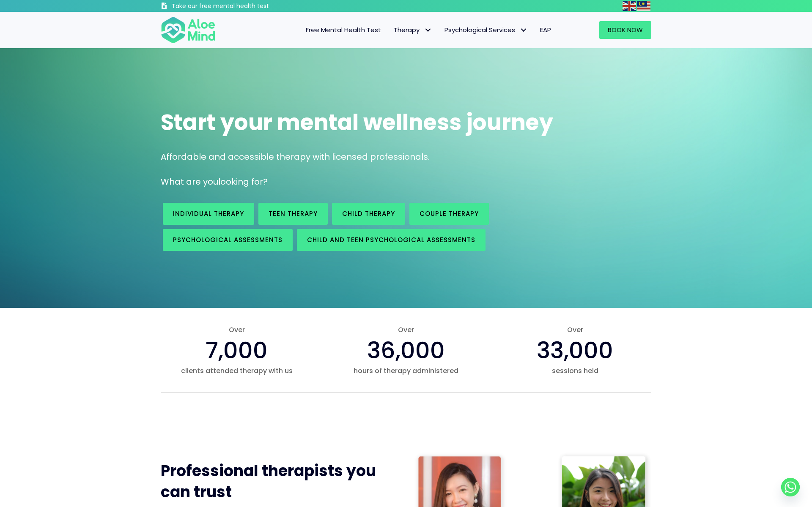  I want to click on span: sessions held, so click(575, 370).